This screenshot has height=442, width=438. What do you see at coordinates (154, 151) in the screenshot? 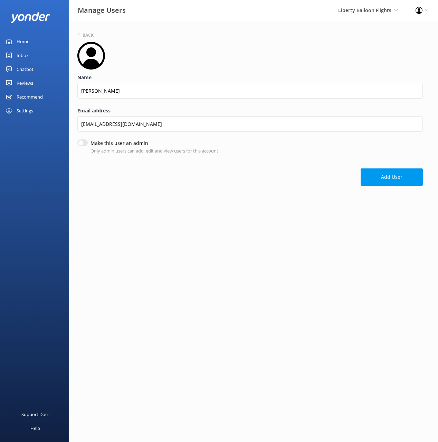
I see `p: Only admin users can add, edit and view users for this account` at bounding box center [154, 151].